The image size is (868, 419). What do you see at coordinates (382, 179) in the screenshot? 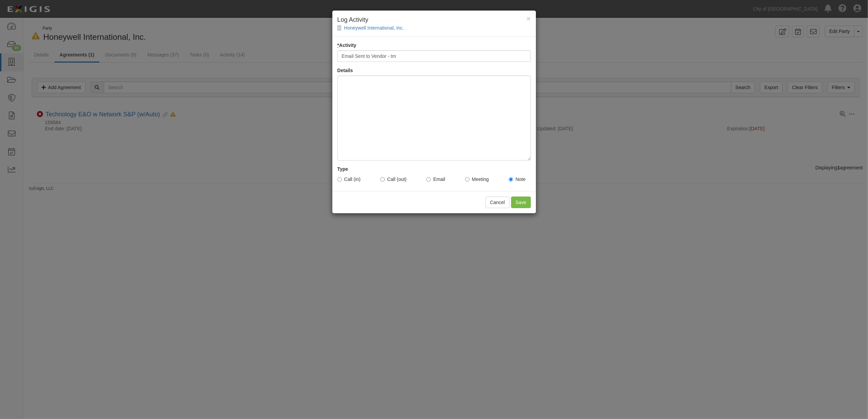
I see `input: Call (out)` at bounding box center [382, 179].